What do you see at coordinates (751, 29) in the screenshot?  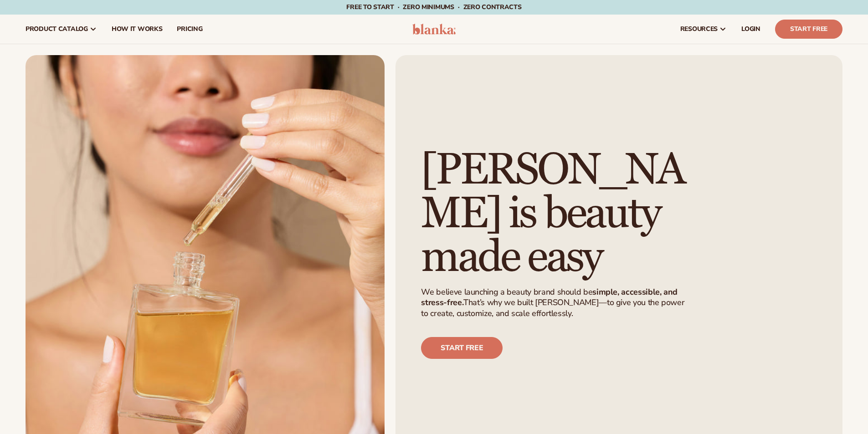 I see `span: LOGIN` at bounding box center [751, 29].